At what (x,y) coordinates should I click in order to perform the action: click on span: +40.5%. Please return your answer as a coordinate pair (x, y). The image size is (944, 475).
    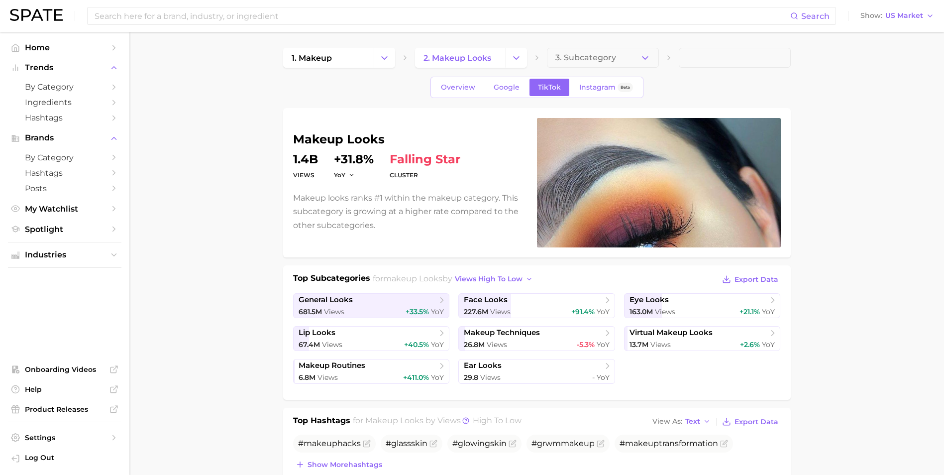
    Looking at the image, I should click on (416, 344).